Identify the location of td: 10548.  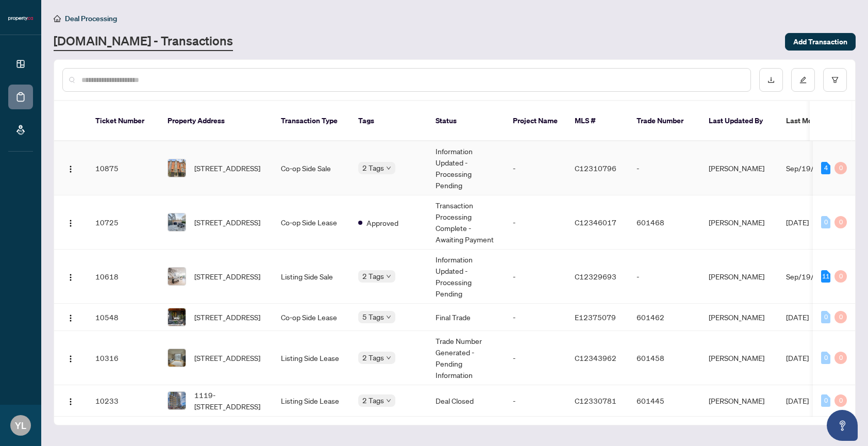
(123, 317).